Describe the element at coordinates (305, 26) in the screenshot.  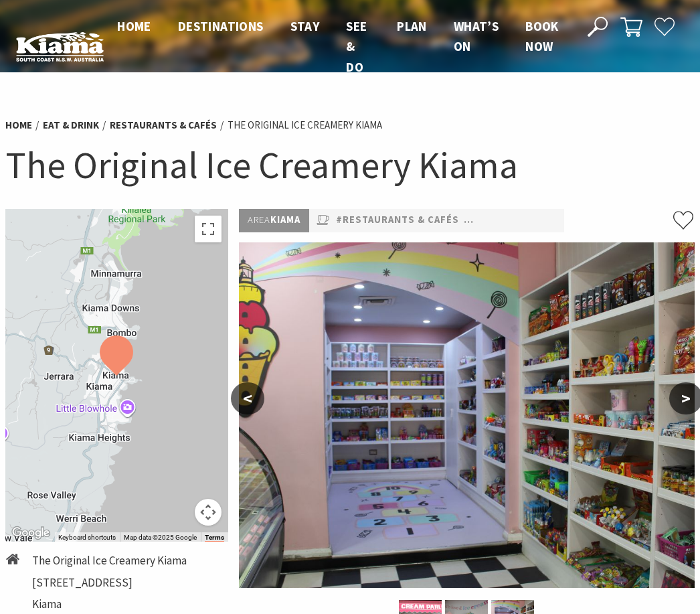
I see `span: Stay` at that location.